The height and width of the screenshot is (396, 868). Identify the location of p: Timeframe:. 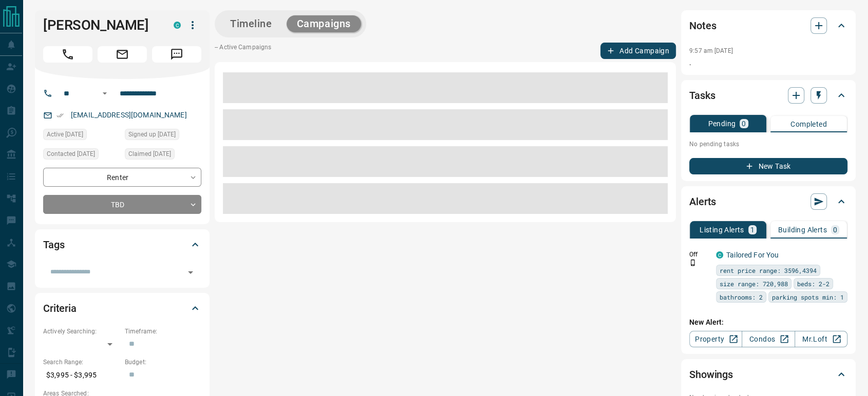
(163, 331).